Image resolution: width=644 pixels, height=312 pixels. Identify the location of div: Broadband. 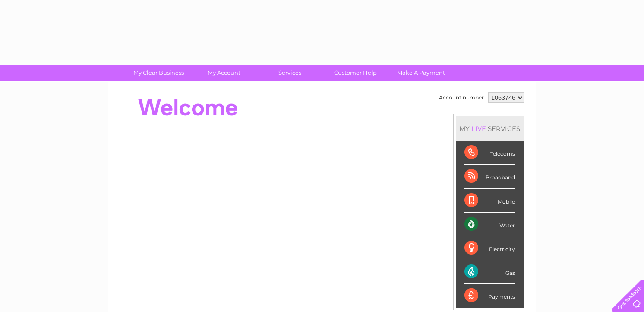
(489, 176).